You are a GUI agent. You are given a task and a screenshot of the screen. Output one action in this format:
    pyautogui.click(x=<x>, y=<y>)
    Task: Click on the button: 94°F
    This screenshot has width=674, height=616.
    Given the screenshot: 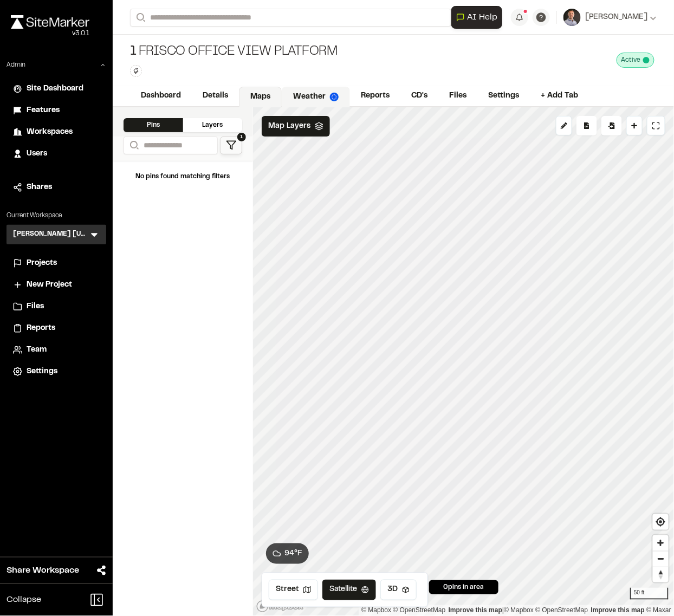 What is the action you would take?
    pyautogui.click(x=287, y=553)
    